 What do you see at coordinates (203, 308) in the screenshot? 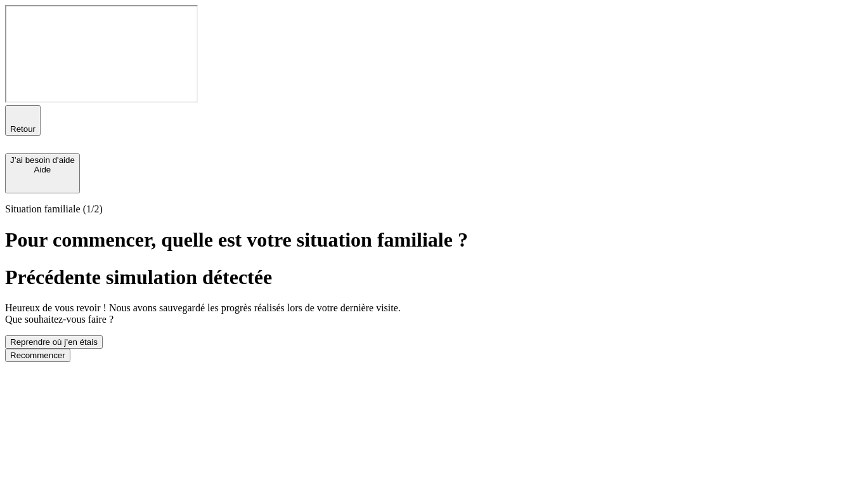
I see `span: Heureux de vous revoir ! Nous avons sauvegardé les progrès réalisés lors de votre dernière visite.` at bounding box center [203, 308].